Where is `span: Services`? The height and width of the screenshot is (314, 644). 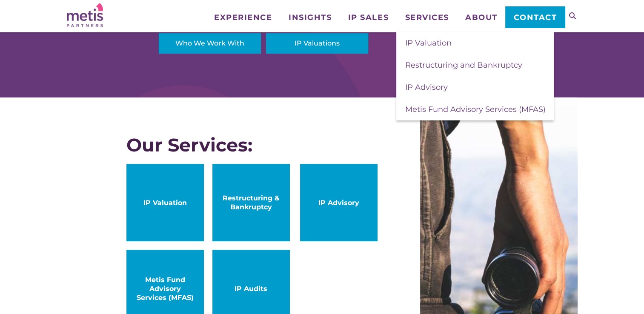
span: Services is located at coordinates (427, 17).